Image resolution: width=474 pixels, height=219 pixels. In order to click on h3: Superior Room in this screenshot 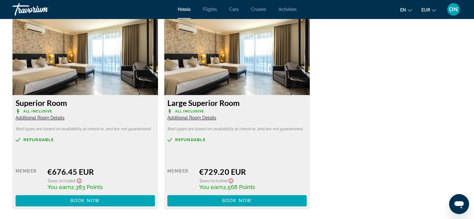, I will do `click(85, 103)`.